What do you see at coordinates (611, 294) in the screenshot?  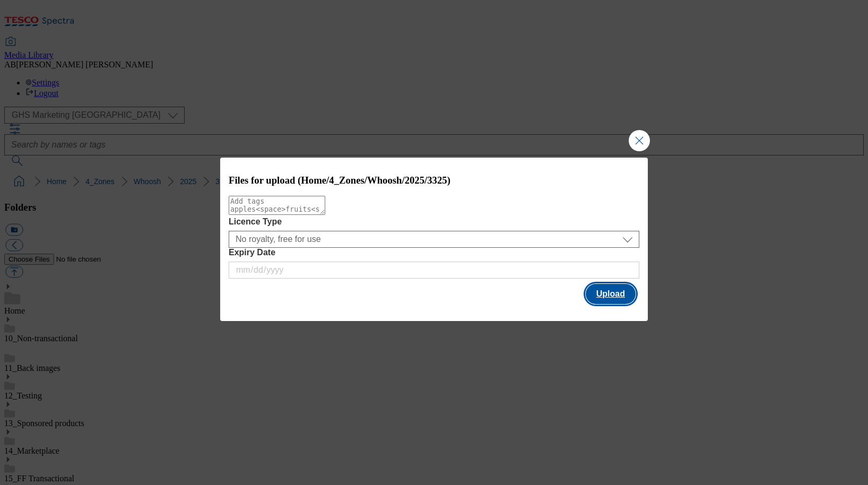 I see `button: Upload` at bounding box center [611, 294].